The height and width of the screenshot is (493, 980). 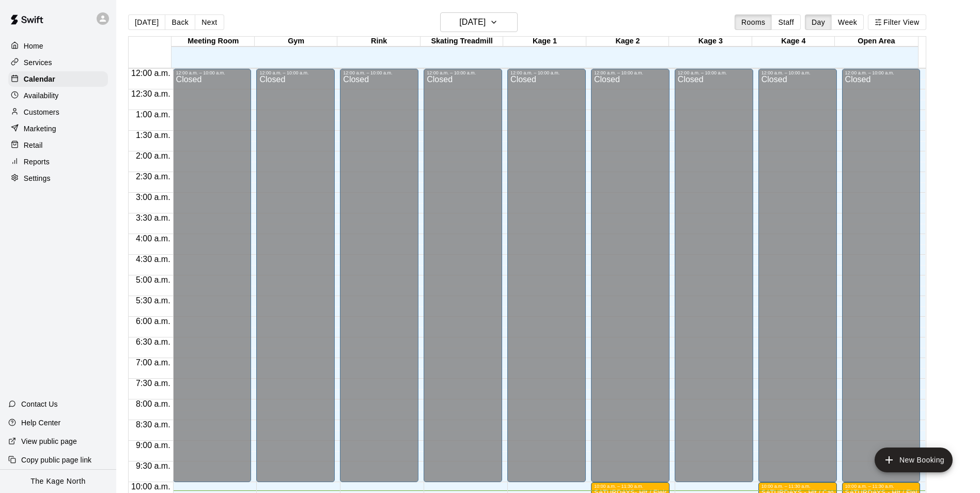 I want to click on p: Availability, so click(x=41, y=95).